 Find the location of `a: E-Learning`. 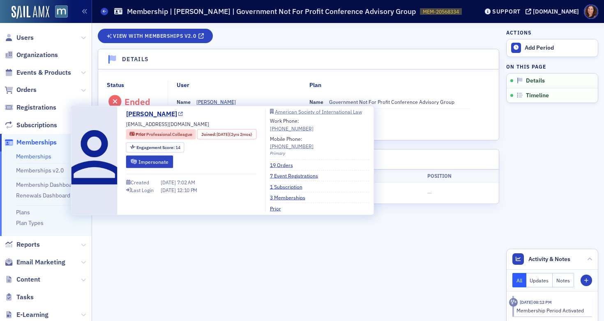

a: E-Learning is located at coordinates (26, 315).